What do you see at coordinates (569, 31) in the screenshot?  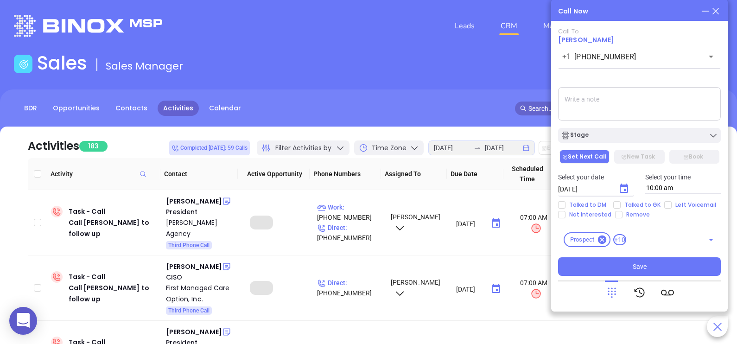 I see `span: Call To` at bounding box center [569, 31].